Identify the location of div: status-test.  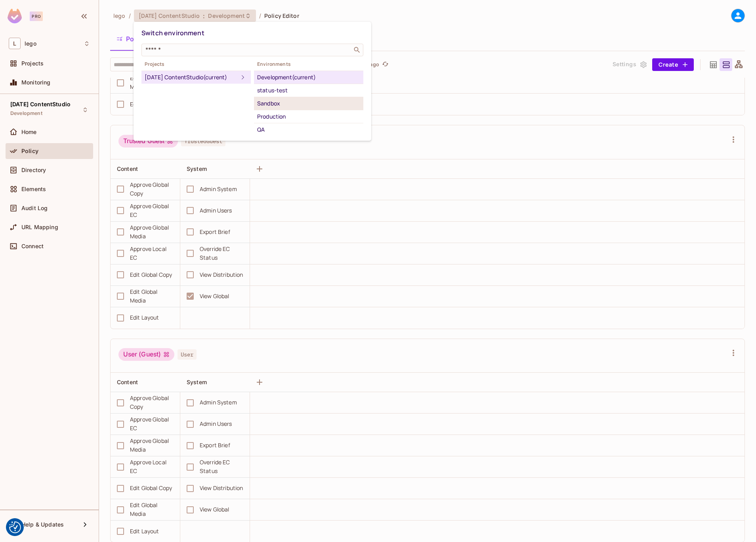
(309, 90).